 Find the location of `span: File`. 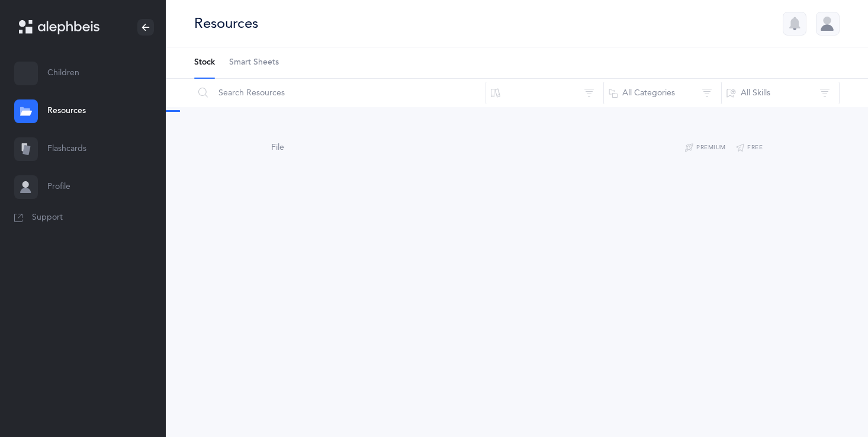

span: File is located at coordinates (278, 147).